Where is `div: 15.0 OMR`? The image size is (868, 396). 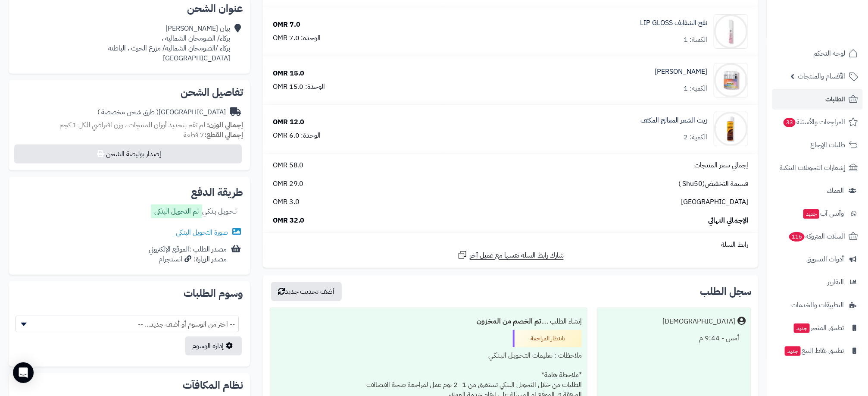
div: 15.0 OMR is located at coordinates (289, 73).